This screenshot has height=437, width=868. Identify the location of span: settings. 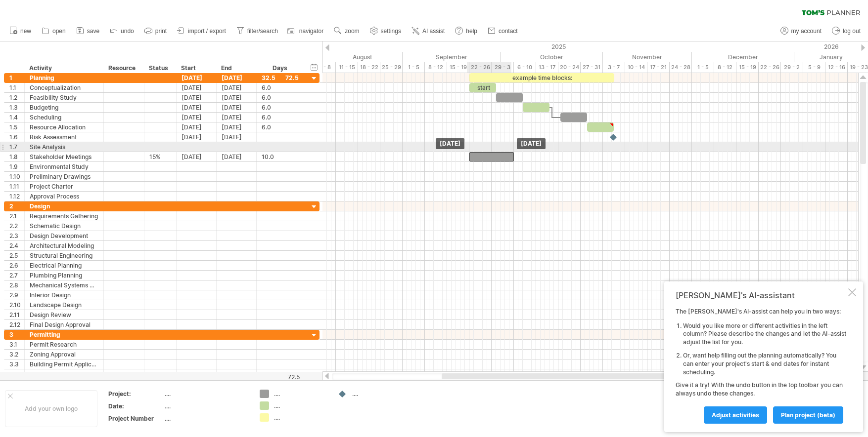
(391, 31).